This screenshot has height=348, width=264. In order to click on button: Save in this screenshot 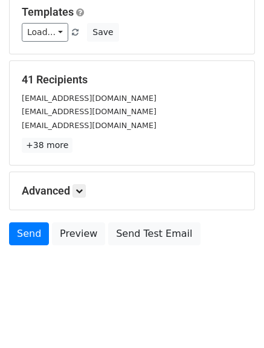, I will do `click(103, 32)`.